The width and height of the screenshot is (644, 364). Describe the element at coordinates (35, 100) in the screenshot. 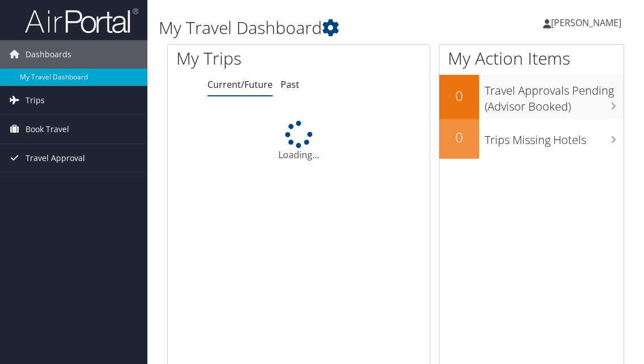

I see `span: Trips` at that location.